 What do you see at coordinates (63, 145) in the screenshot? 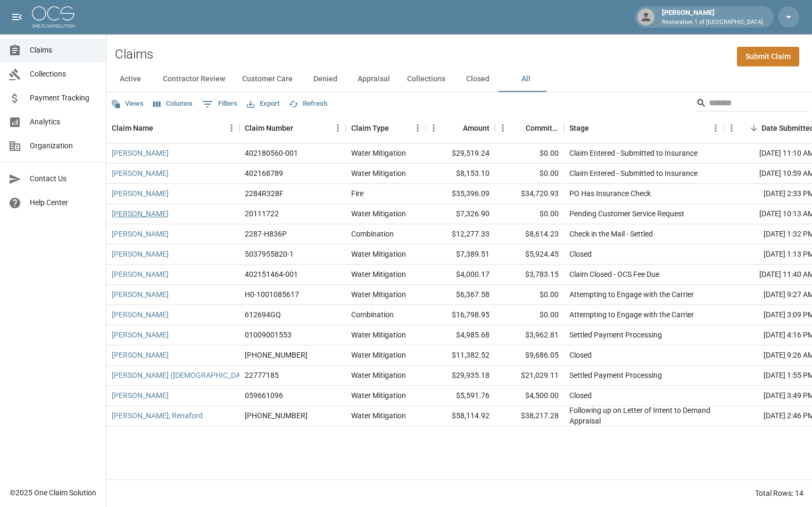
I see `span: Organization` at bounding box center [63, 145].